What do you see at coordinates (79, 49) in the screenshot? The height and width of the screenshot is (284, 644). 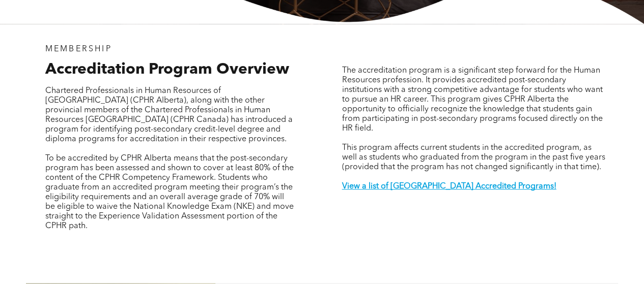 I see `span: MEMBERSHIP` at bounding box center [79, 49].